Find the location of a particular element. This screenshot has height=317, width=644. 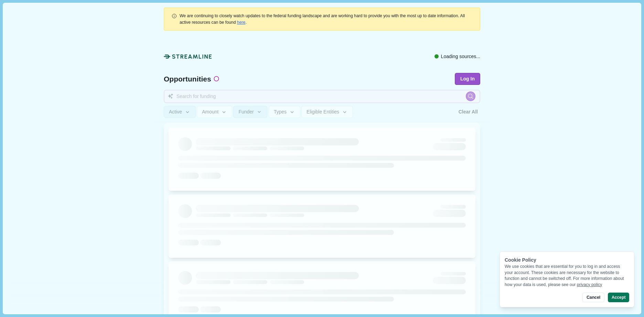

div: We use cookies that are essential for you to log in and access your account. These cookies are ne... is located at coordinates (567, 276).